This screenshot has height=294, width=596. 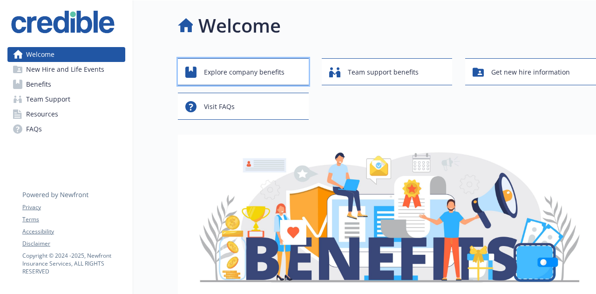 What do you see at coordinates (42, 114) in the screenshot?
I see `span: Resources` at bounding box center [42, 114].